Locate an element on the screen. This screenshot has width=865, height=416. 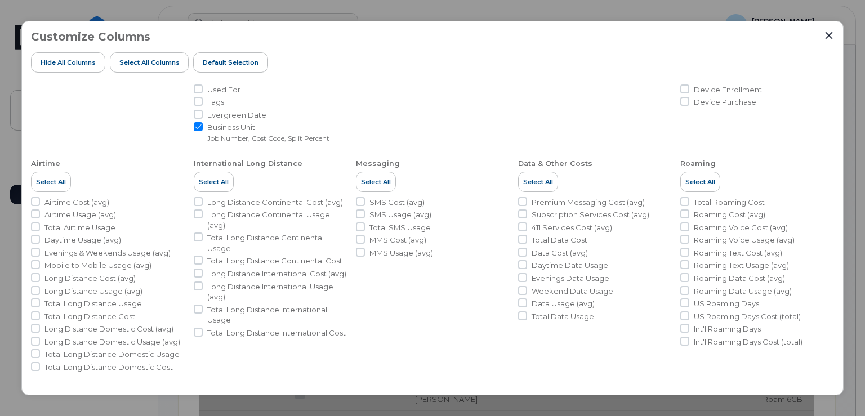
span: Data Cost (avg) is located at coordinates (560, 253).